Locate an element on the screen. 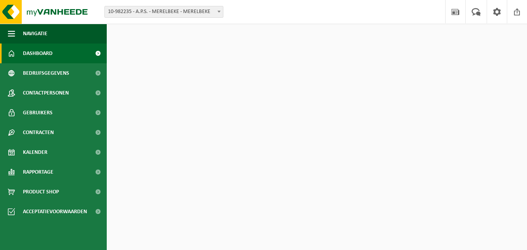 Image resolution: width=527 pixels, height=250 pixels. span: Acceptatievoorwaarden is located at coordinates (55, 212).